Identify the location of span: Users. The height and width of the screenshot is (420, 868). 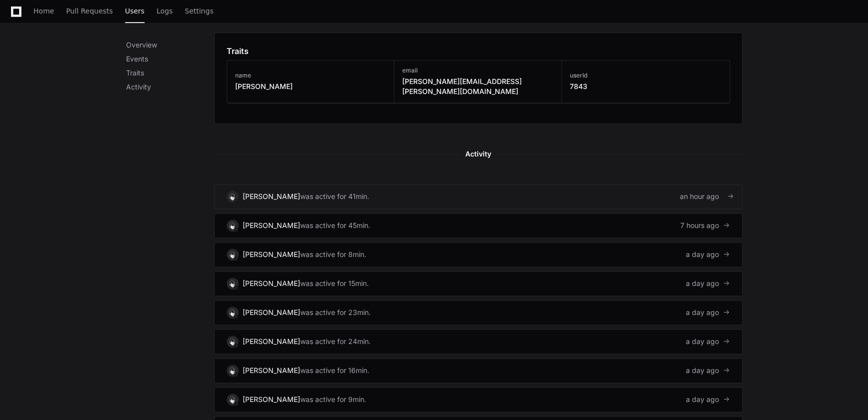
(135, 11).